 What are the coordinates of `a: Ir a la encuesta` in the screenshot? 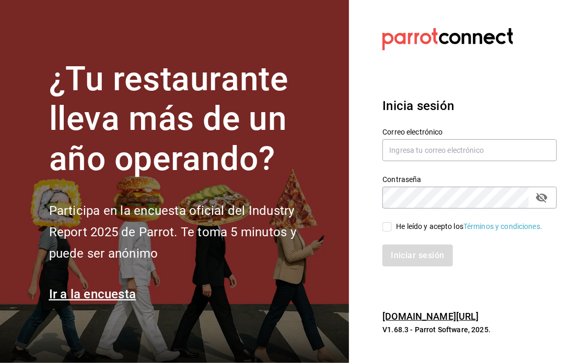 It's located at (92, 295).